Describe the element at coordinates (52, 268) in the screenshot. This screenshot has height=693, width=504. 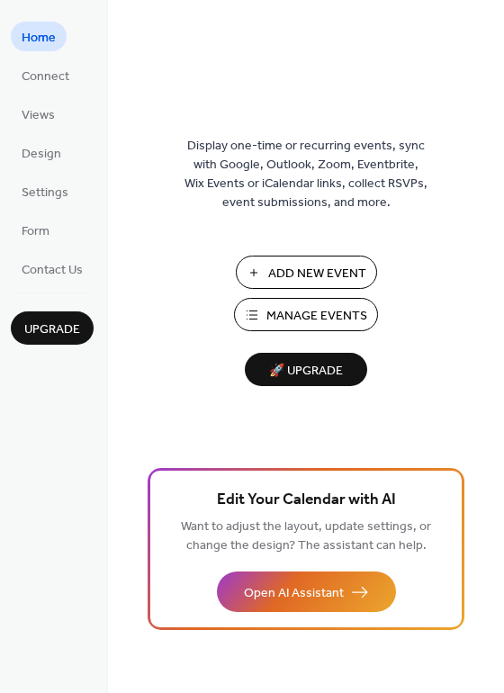
I see `a: Contact Us` at that location.